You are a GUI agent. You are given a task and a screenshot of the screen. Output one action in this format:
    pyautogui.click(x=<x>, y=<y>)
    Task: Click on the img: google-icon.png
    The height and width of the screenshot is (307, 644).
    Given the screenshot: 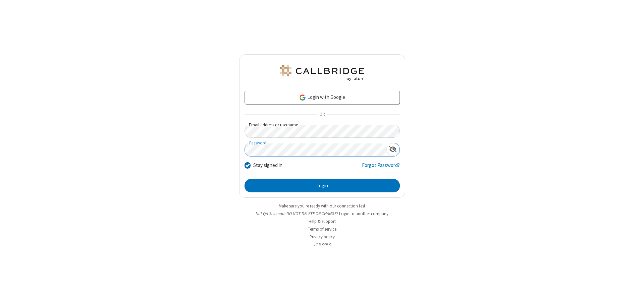 What is the action you would take?
    pyautogui.click(x=302, y=98)
    